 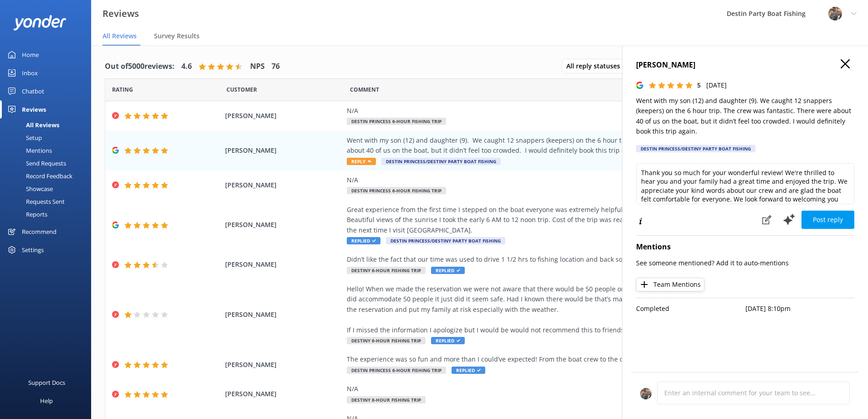 I want to click on div: Support Docs, so click(x=46, y=382).